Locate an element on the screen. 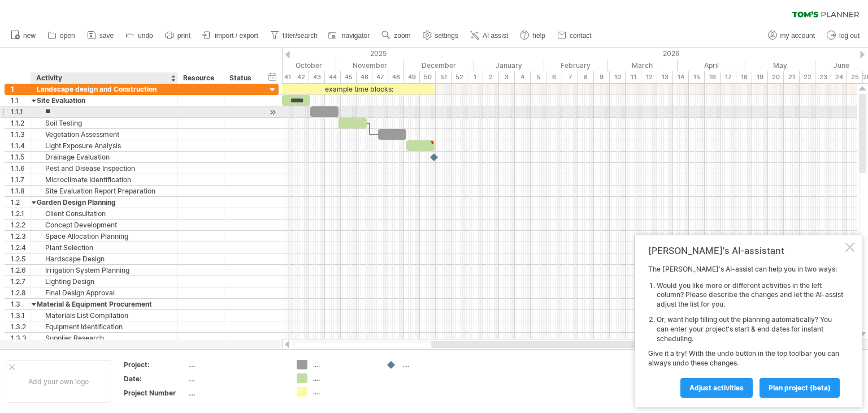  a: contact is located at coordinates (575, 36).